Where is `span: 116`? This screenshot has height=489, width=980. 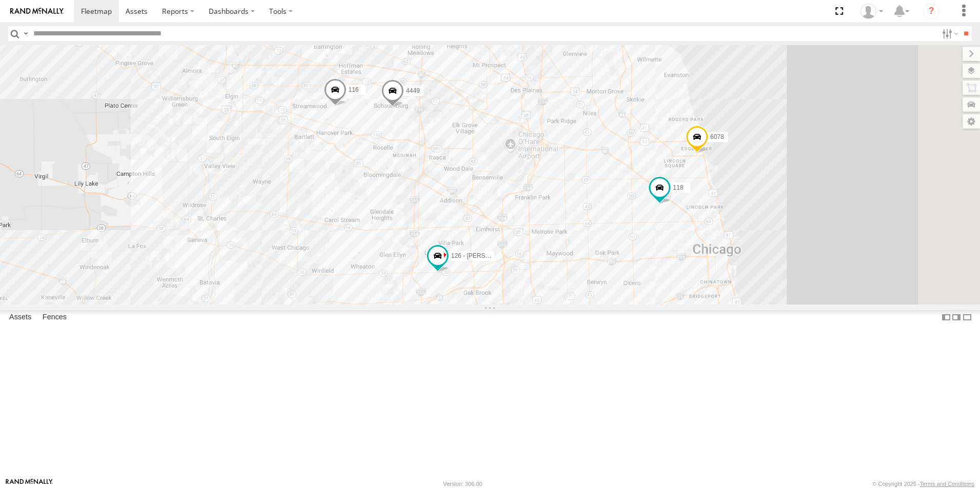 span: 116 is located at coordinates (354, 90).